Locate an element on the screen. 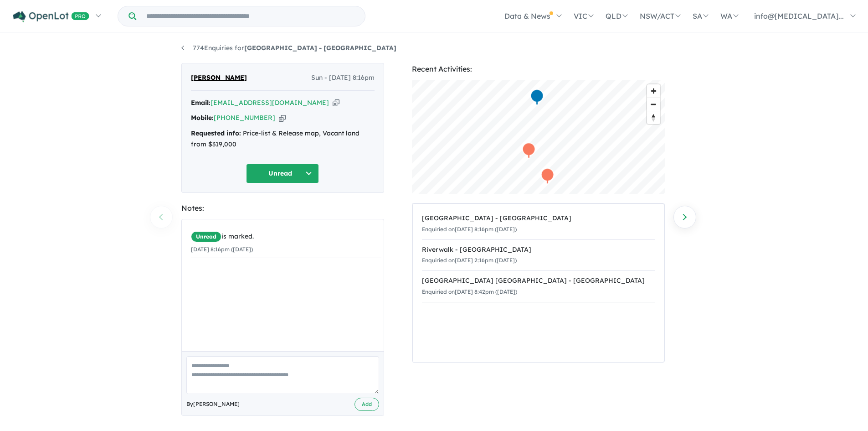 The height and width of the screenshot is (431, 868). div: Price-list & Release map, Vacant land from $319,000 is located at coordinates (282, 139).